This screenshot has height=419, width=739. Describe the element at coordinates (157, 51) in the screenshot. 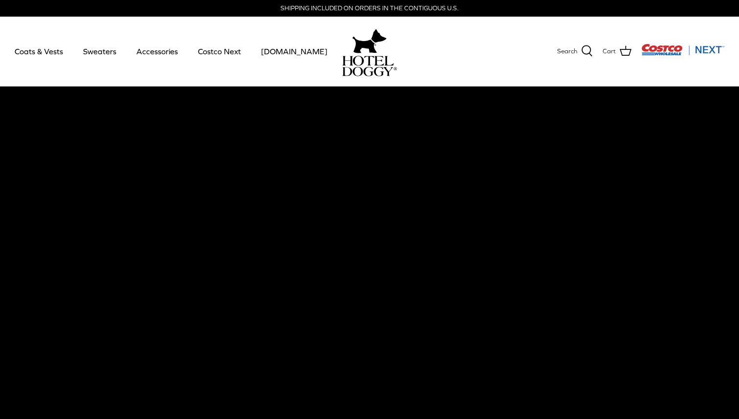

I see `a: Accessories` at that location.